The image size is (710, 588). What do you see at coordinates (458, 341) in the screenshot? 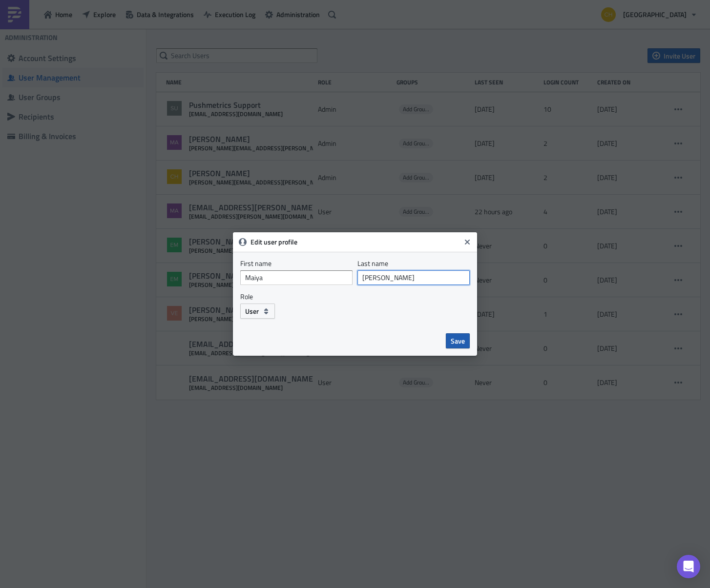
I see `span: Save` at bounding box center [458, 341].